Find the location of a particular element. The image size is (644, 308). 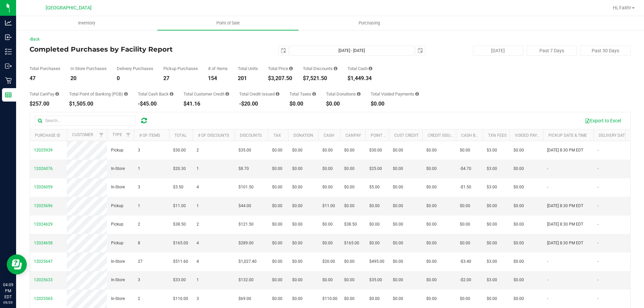

span: -$2.00 is located at coordinates (465, 280).